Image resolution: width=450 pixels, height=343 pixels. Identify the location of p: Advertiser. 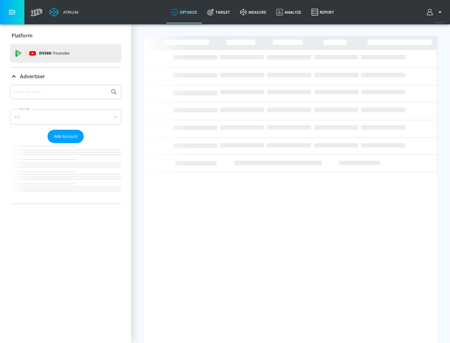
(32, 76).